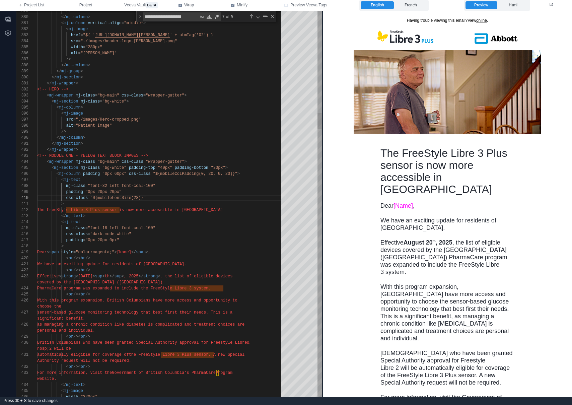 This screenshot has width=572, height=405. What do you see at coordinates (49, 307) in the screenshot?
I see `span: choose the` at bounding box center [49, 307].